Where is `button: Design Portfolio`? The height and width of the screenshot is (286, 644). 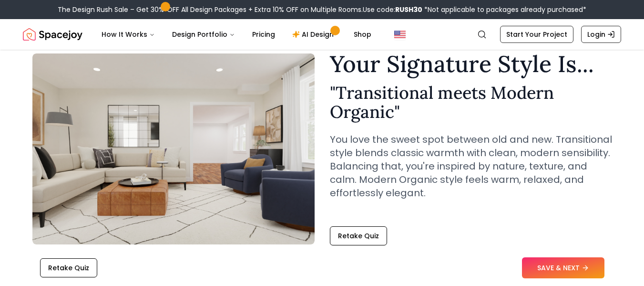 button: Design Portfolio is located at coordinates (203, 34).